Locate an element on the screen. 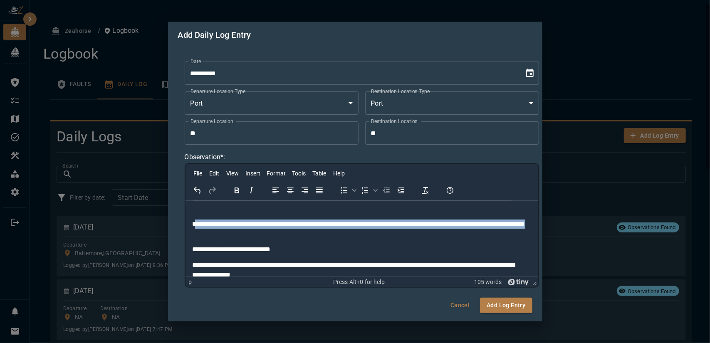 The image size is (710, 343). label: Date is located at coordinates (196, 61).